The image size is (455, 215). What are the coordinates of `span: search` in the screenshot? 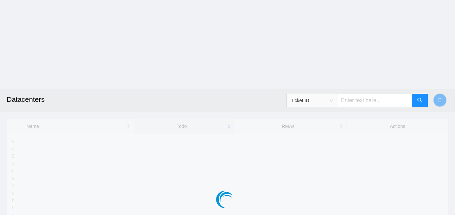 It's located at (420, 101).